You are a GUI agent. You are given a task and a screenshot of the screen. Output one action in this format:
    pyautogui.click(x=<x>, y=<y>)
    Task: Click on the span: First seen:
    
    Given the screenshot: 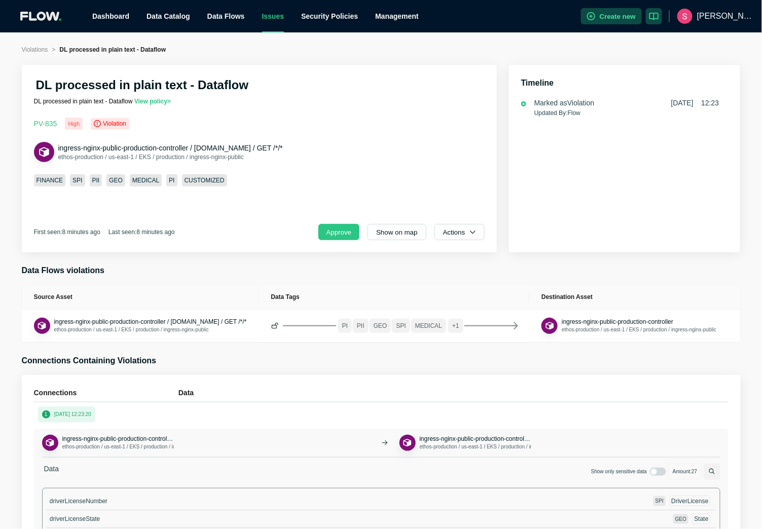 What is the action you would take?
    pyautogui.click(x=67, y=232)
    